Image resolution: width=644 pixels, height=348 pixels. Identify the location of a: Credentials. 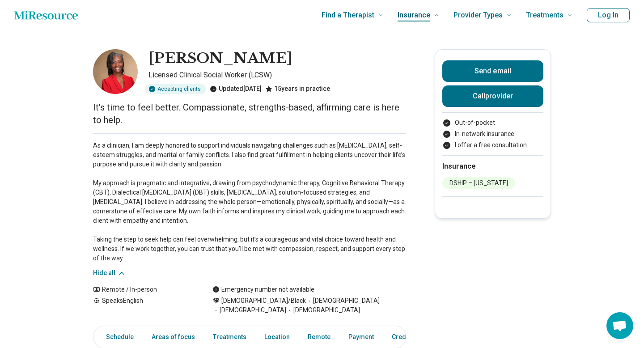
(411, 337).